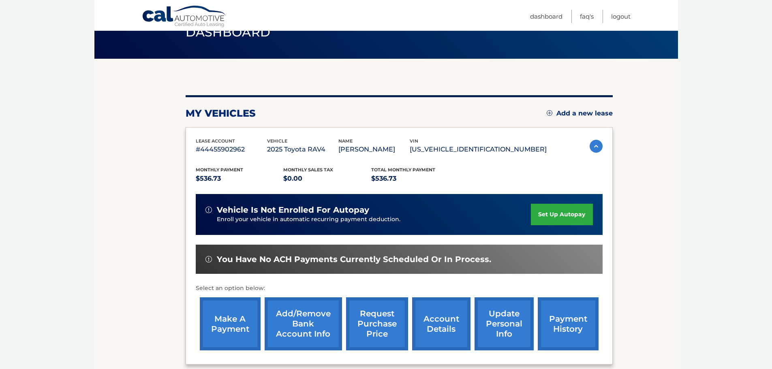  Describe the element at coordinates (562, 214) in the screenshot. I see `a: set up autopay` at that location.